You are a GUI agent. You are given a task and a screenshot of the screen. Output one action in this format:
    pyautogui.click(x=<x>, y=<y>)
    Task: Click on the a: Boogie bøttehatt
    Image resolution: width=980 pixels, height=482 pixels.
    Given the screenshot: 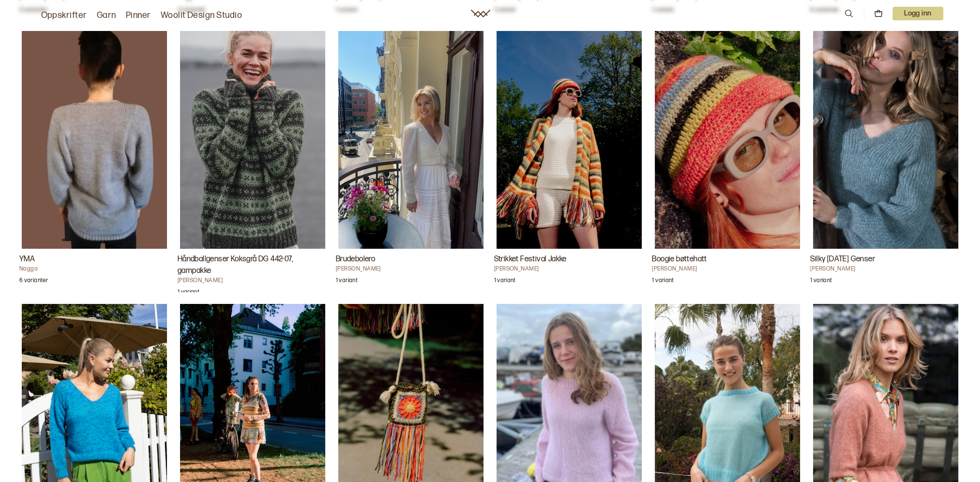 What is the action you would take?
    pyautogui.click(x=727, y=161)
    